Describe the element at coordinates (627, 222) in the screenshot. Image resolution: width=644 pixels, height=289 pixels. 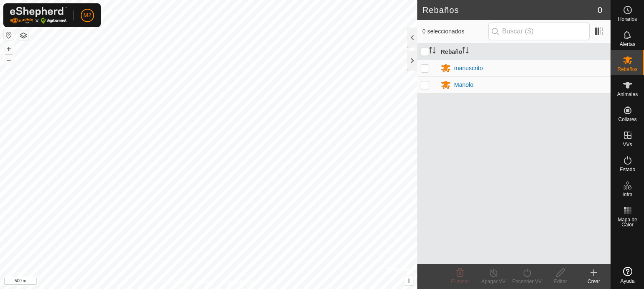
I see `font: Mapa de Calor` at that location.